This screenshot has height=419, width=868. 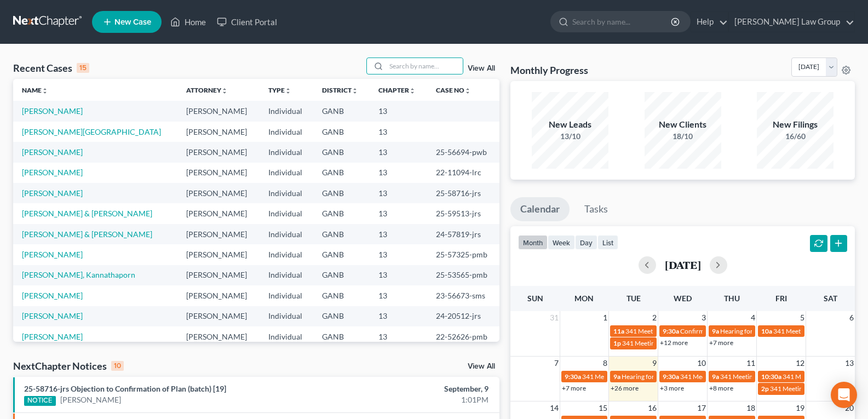 What do you see at coordinates (765, 388) in the screenshot?
I see `span: 2p` at bounding box center [765, 388].